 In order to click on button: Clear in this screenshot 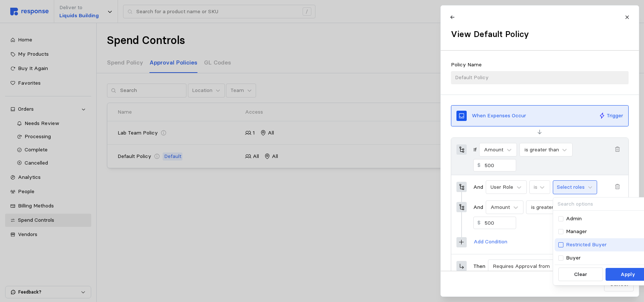, I will do `click(581, 274)`.